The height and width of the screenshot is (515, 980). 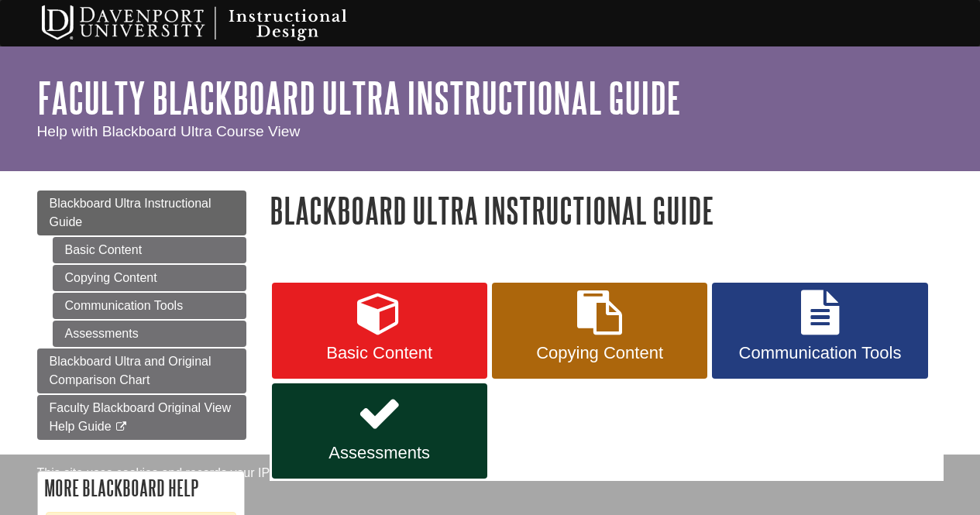 What do you see at coordinates (140, 417) in the screenshot?
I see `span: Faculty Blackboard Original View Help Guide` at bounding box center [140, 417].